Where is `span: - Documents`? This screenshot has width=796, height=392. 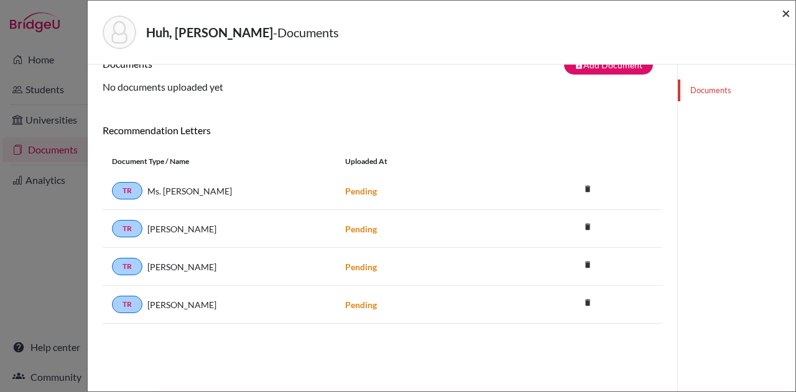
span: - Documents is located at coordinates (306, 32).